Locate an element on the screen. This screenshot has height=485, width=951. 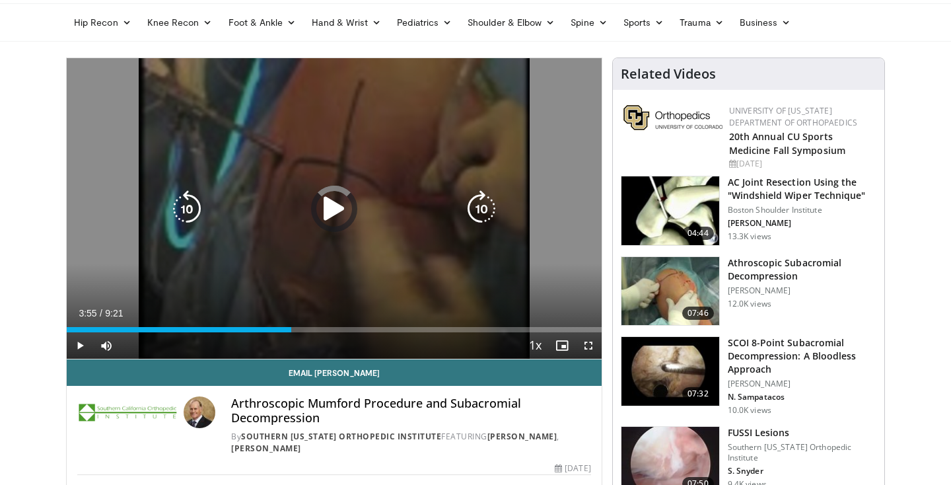
video-js: Video Player is located at coordinates (334, 209).